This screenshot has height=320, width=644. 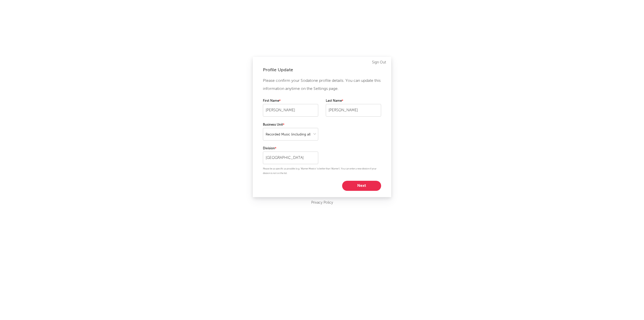 What do you see at coordinates (361, 186) in the screenshot?
I see `button: Next` at bounding box center [361, 186].